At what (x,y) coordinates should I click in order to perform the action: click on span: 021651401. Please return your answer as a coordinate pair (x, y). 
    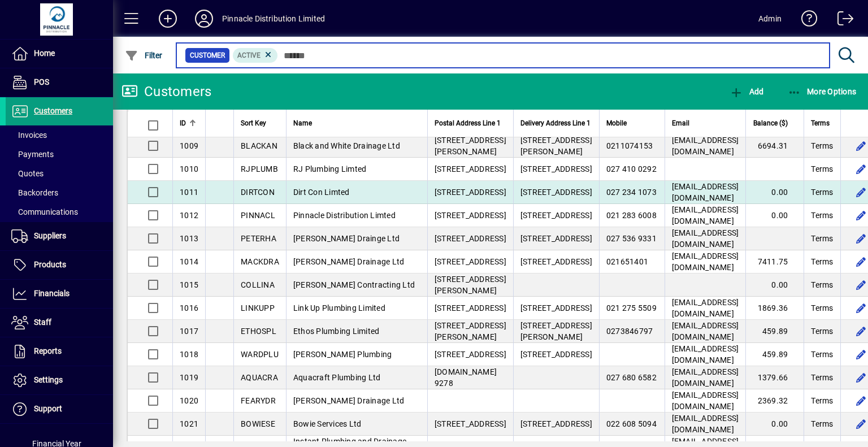
    Looking at the image, I should click on (627, 262).